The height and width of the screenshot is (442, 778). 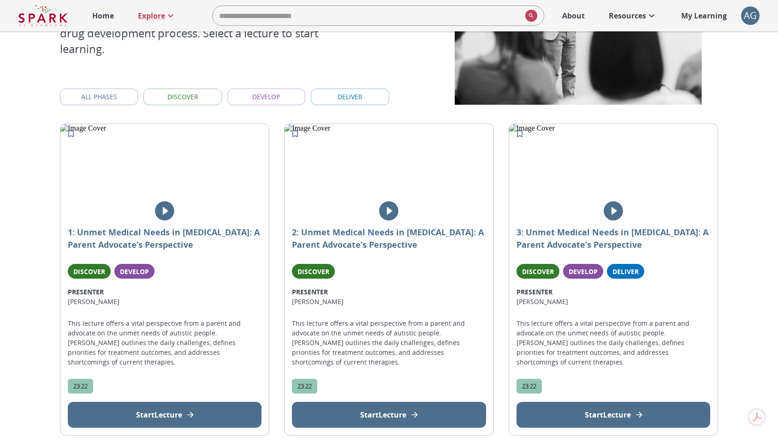 What do you see at coordinates (573, 16) in the screenshot?
I see `a: About` at bounding box center [573, 16].